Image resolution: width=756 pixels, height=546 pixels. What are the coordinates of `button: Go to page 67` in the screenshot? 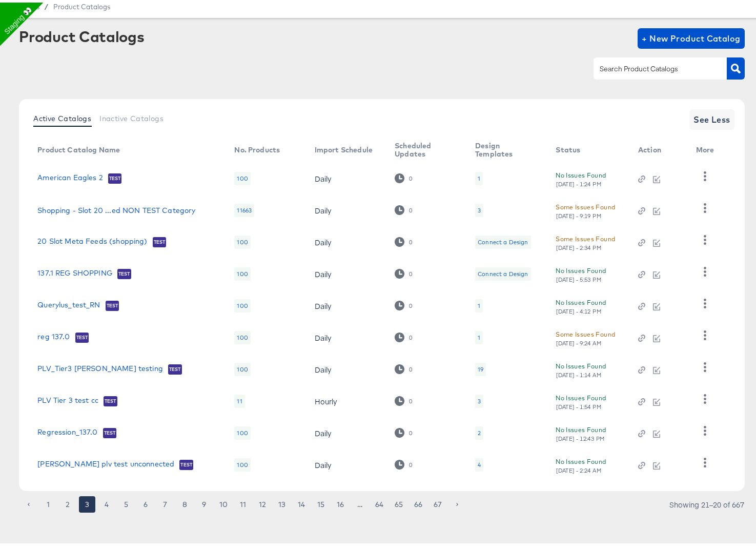 It's located at (438, 502).